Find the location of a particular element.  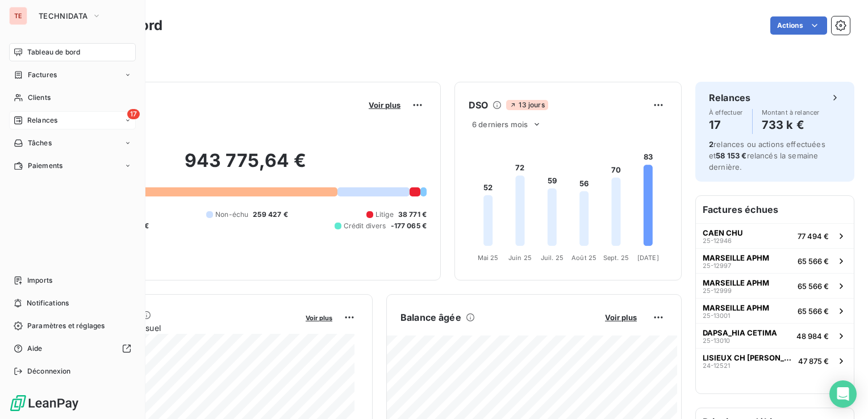

a: Aide is located at coordinates (72, 348).